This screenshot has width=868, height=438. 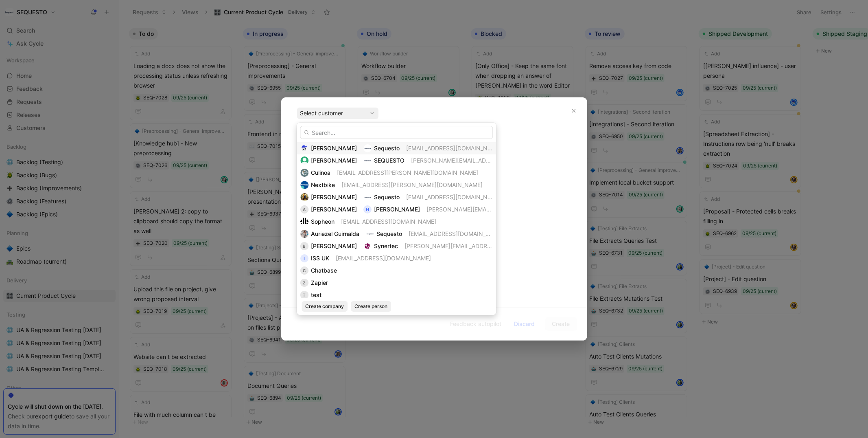 What do you see at coordinates (304, 197) in the screenshot?
I see `img: 8853127337383_9bc139a29f7be5a47216_192.jpg` at bounding box center [304, 197].